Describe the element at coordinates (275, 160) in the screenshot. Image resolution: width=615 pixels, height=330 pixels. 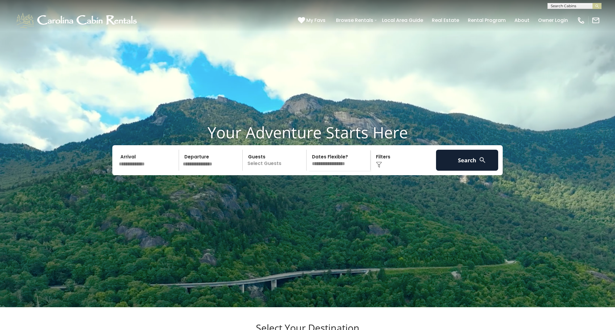
I see `p: Select Guests` at that location.